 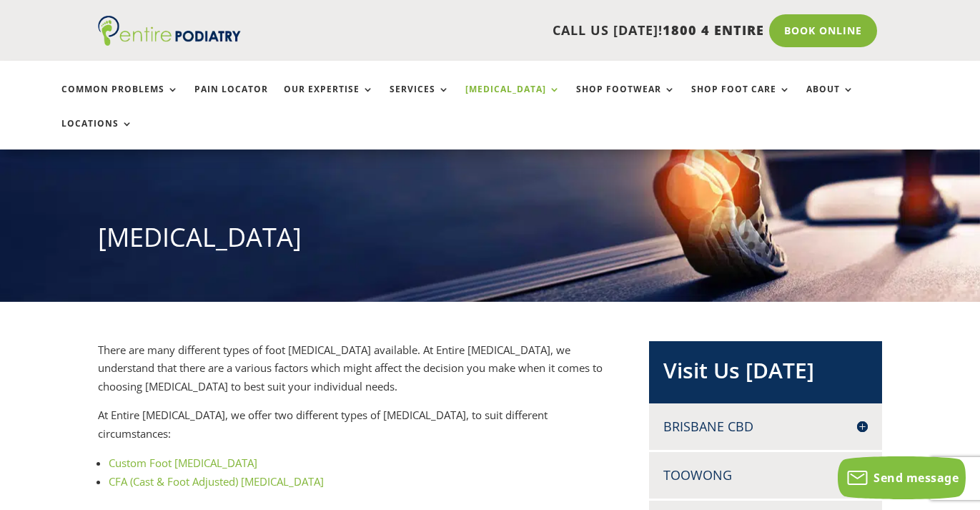 What do you see at coordinates (765, 427) in the screenshot?
I see `h4: Brisbane CBD` at bounding box center [765, 427].